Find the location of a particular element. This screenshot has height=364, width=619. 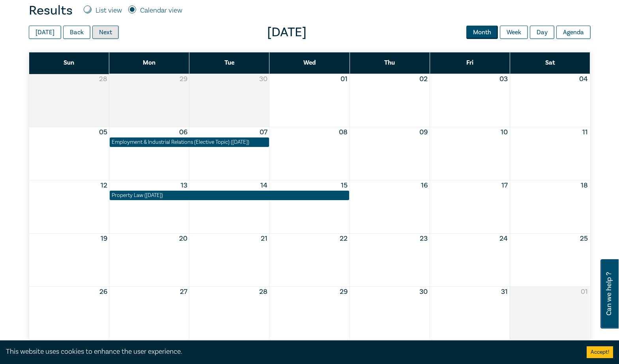

button: 21 is located at coordinates (264, 239).